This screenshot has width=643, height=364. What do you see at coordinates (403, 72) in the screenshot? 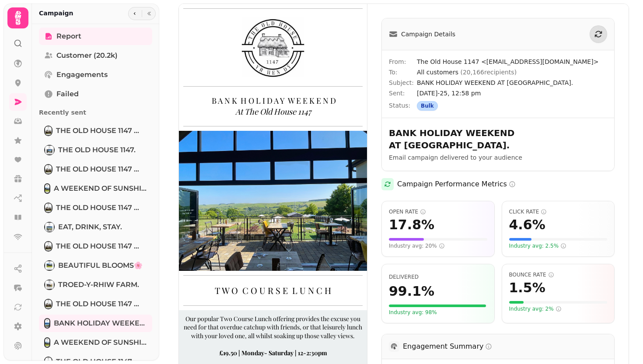
I see `span: To:` at bounding box center [403, 72].